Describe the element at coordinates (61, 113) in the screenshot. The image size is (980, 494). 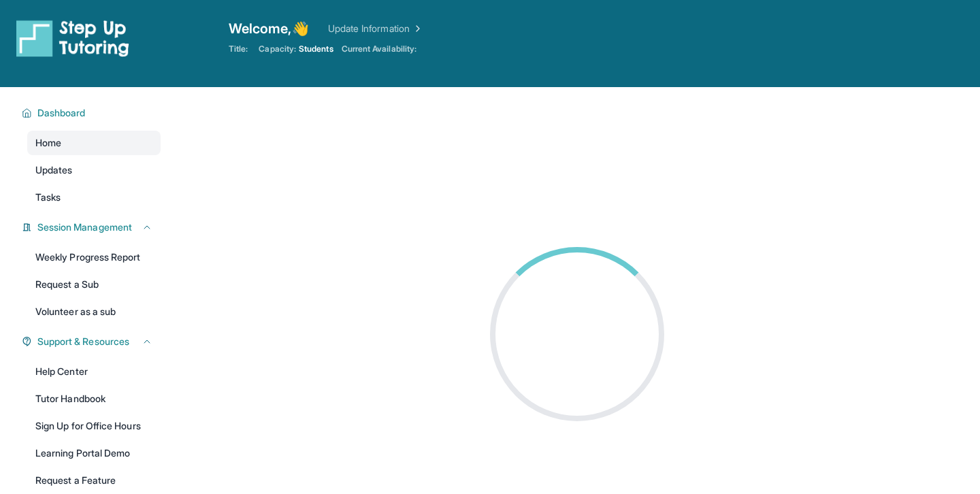
I see `span: Dashboard` at that location.